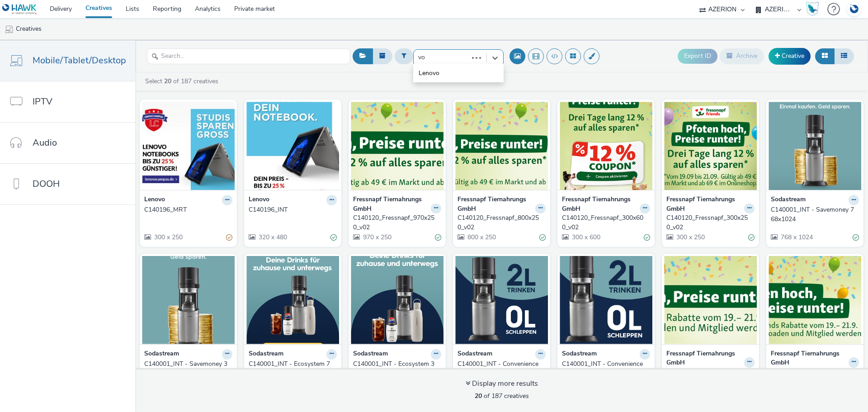 The height and width of the screenshot is (412, 868). Describe the element at coordinates (377, 237) in the screenshot. I see `span: 970 x 250` at that location.